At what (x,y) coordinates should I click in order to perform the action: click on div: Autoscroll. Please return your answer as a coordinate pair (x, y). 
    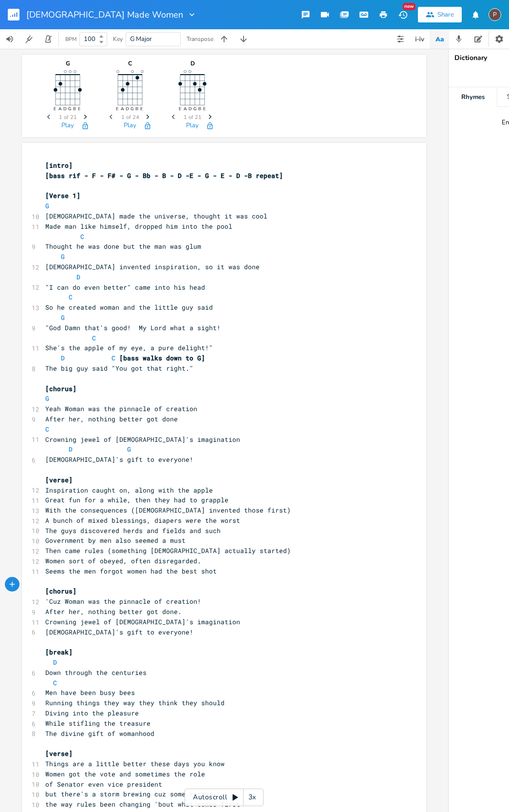
    Looking at the image, I should click on (224, 797).